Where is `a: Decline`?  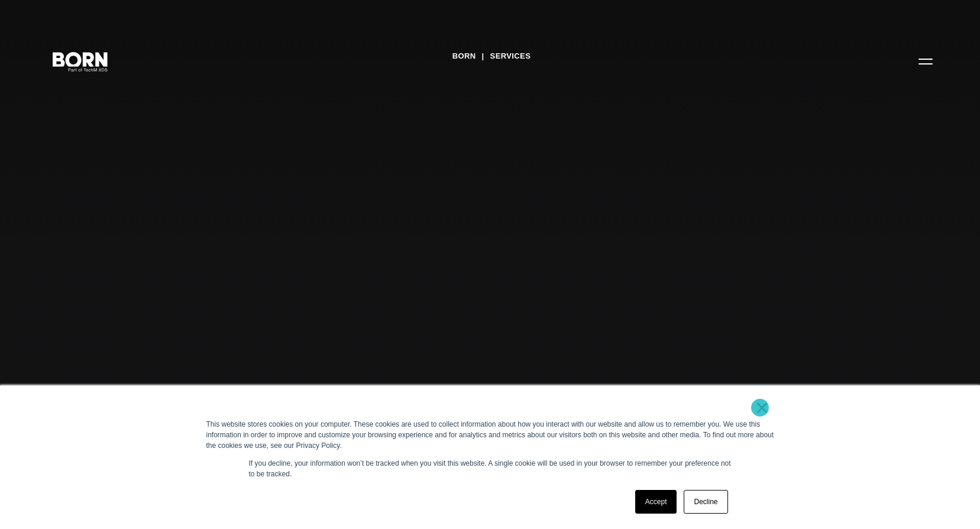
a: Decline is located at coordinates (705, 501).